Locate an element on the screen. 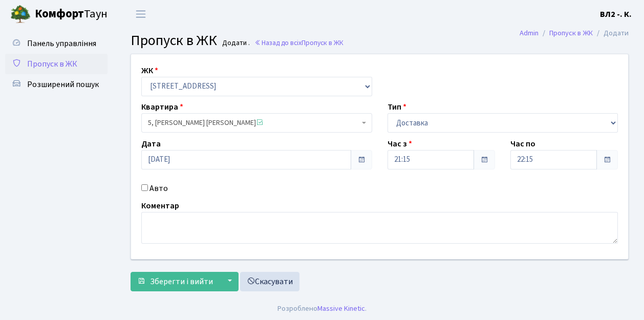 The width and height of the screenshot is (644, 320). a: Admin is located at coordinates (529, 33).